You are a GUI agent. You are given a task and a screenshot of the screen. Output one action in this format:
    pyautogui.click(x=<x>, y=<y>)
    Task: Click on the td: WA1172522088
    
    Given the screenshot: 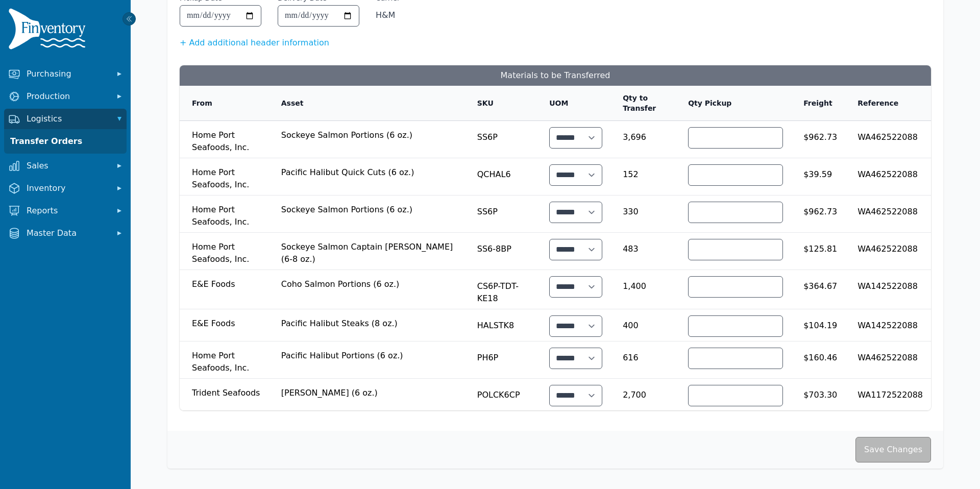 What is the action you would take?
    pyautogui.click(x=888, y=395)
    